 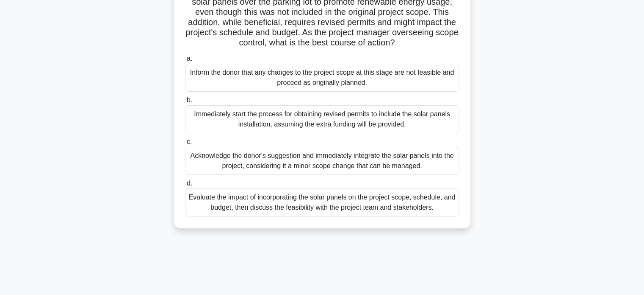 I want to click on span: c., so click(x=189, y=141).